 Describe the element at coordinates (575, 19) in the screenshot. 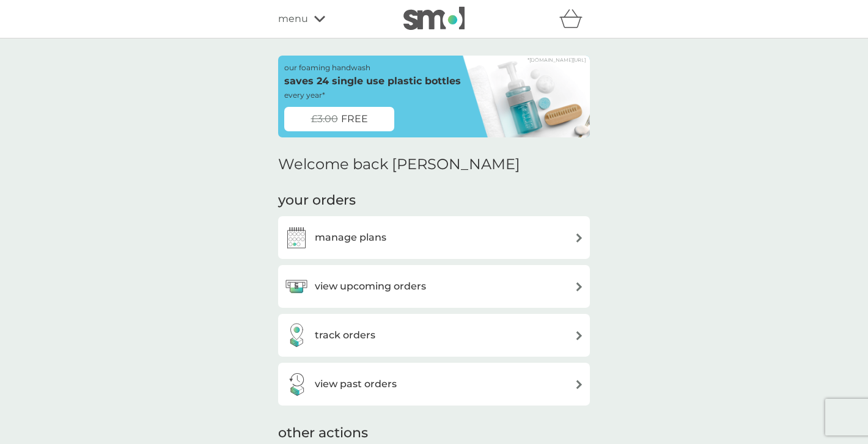

I see `div: basket` at that location.